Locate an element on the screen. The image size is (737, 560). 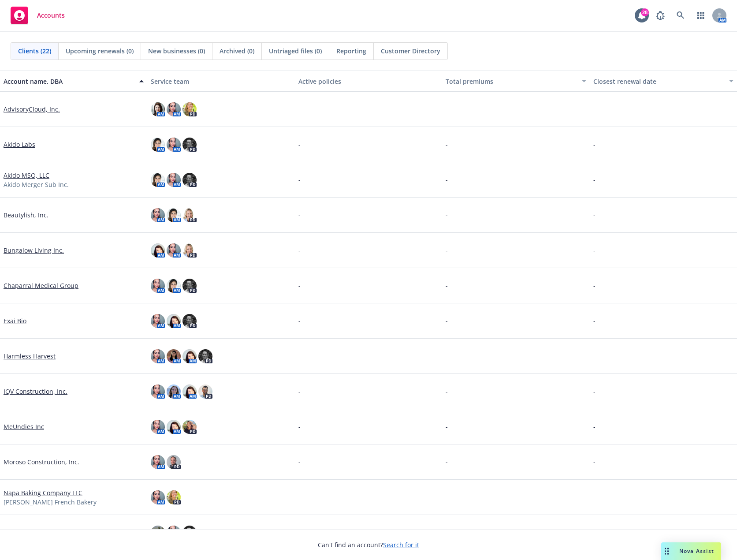
span: Untriaged files (0) is located at coordinates (295, 50).